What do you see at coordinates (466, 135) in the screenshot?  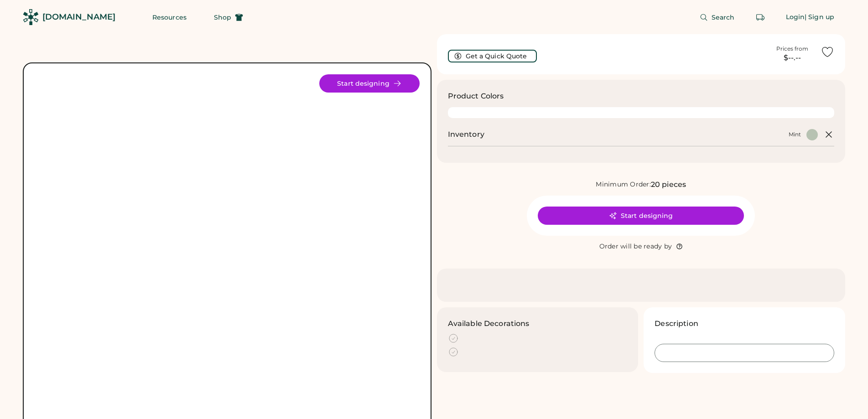 I see `h2: Inventory` at bounding box center [466, 135].